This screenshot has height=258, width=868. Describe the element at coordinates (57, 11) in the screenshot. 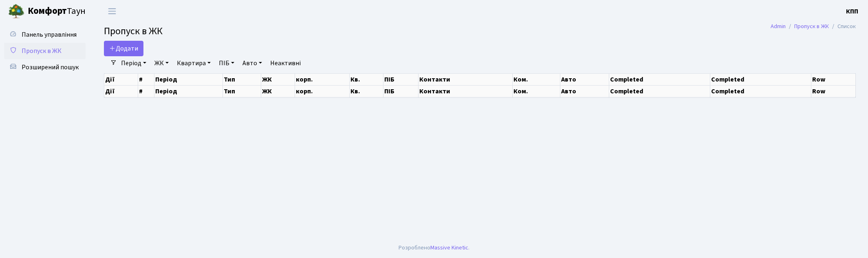

I see `span: Таун` at that location.